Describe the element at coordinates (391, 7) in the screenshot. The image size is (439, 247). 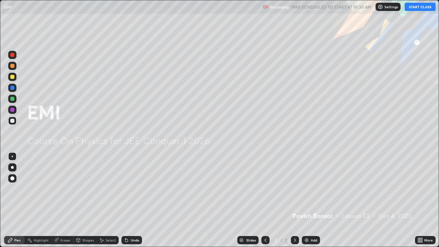
I see `p: Settings` at that location.